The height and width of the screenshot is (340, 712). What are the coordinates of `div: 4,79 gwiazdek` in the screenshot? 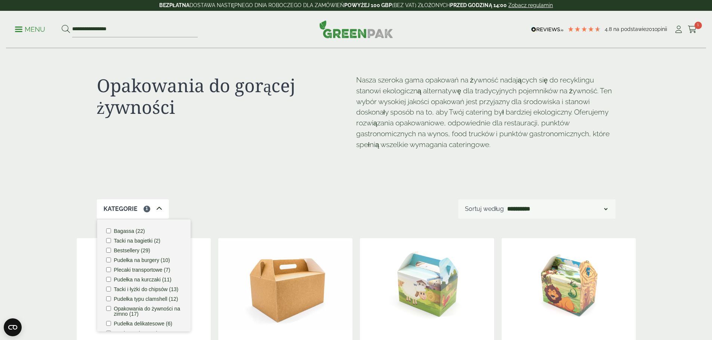 It's located at (584, 29).